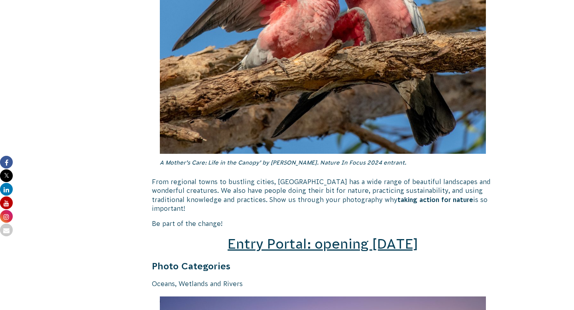  I want to click on p: Be part of the change!, so click(323, 224).